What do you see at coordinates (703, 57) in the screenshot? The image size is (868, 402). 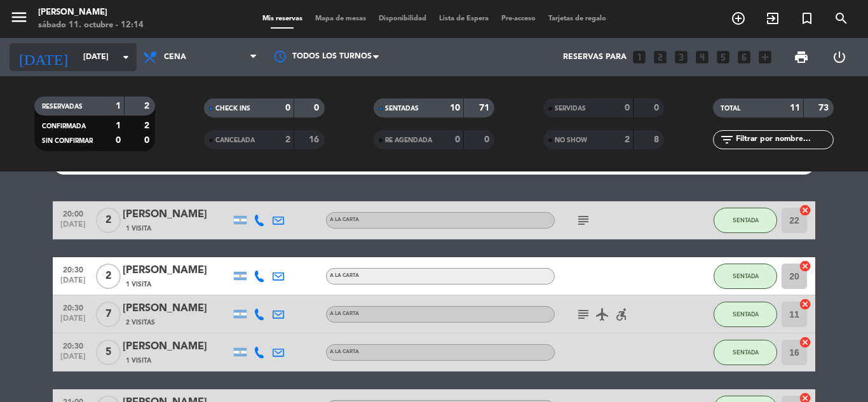 I see `i: looks_4` at bounding box center [703, 57].